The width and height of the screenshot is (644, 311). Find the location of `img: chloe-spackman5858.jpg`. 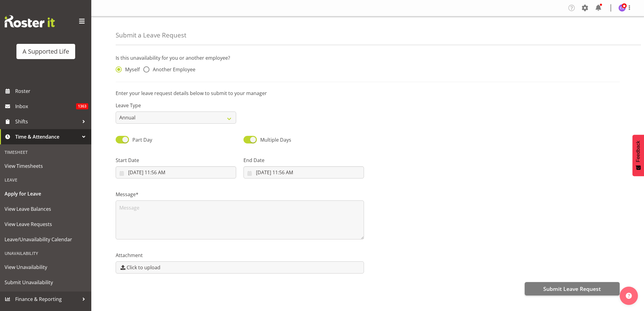

img: chloe-spackman5858.jpg is located at coordinates (622, 8).